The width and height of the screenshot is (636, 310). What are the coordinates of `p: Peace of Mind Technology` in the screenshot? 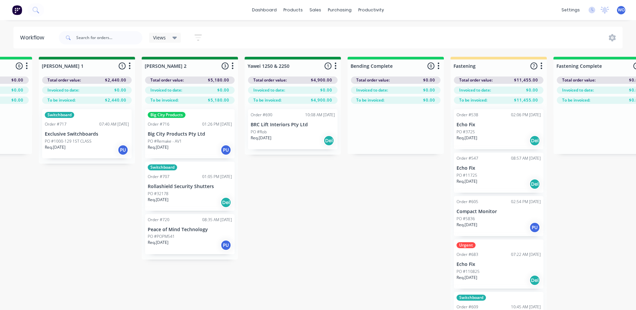 It's located at (190, 230).